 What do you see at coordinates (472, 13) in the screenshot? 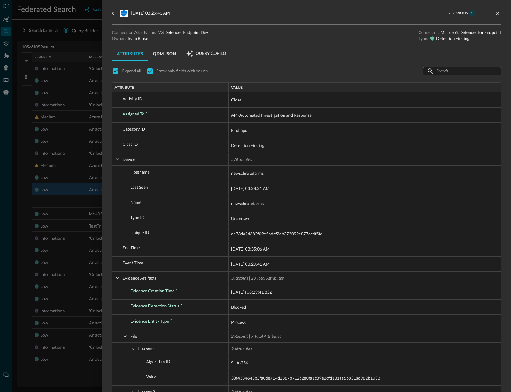
I see `button: next result` at bounding box center [472, 13].